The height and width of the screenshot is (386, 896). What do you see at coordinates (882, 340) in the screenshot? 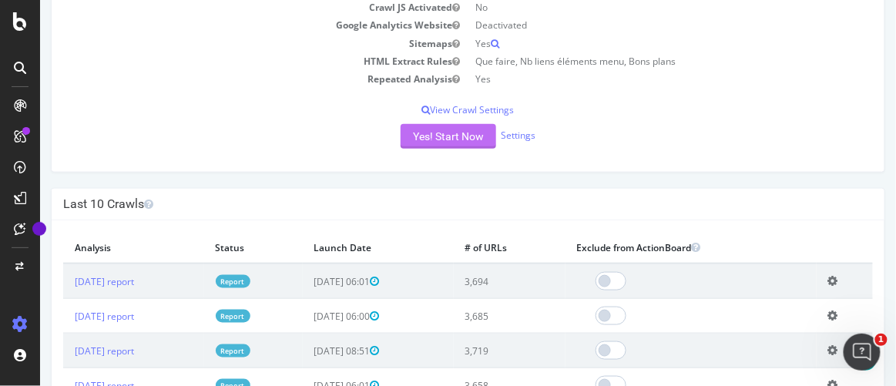
I see `span: 1` at bounding box center [882, 340].